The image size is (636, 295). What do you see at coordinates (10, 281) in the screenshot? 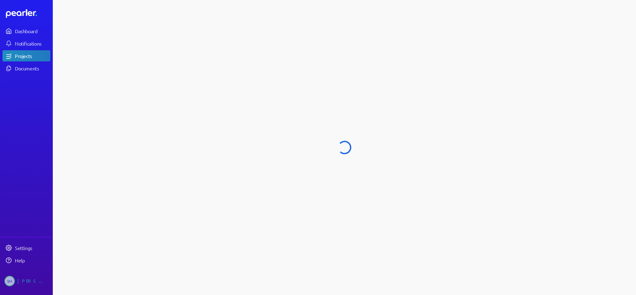
I see `span: Stuart Meyers` at bounding box center [10, 281].